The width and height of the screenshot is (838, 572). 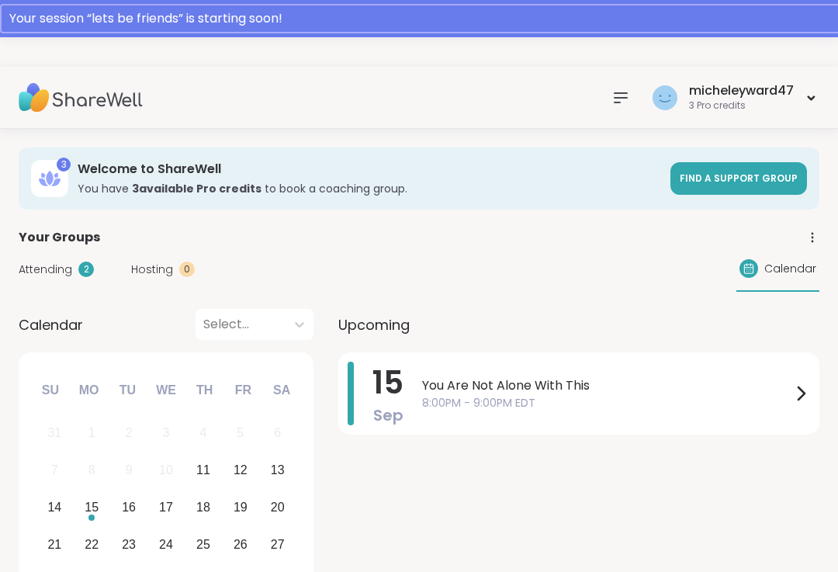 I want to click on div: 23, so click(x=129, y=544).